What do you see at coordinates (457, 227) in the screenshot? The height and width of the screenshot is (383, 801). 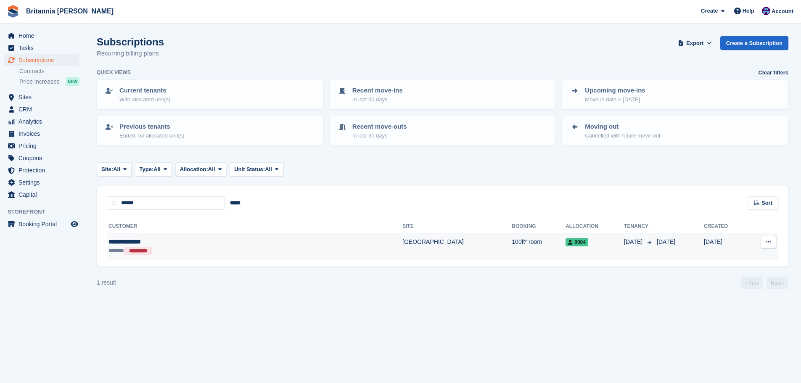 I see `th: Site` at bounding box center [457, 227].